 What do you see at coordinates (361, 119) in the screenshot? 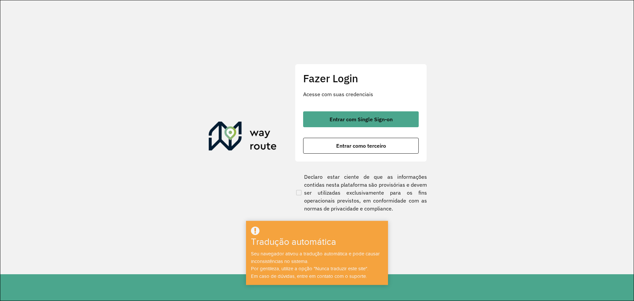
I see `font: Entrar com Single Sign-on` at bounding box center [361, 119].